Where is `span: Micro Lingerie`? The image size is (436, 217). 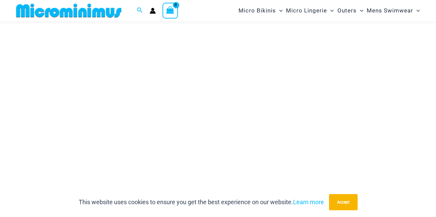 span: Micro Lingerie is located at coordinates (307, 10).